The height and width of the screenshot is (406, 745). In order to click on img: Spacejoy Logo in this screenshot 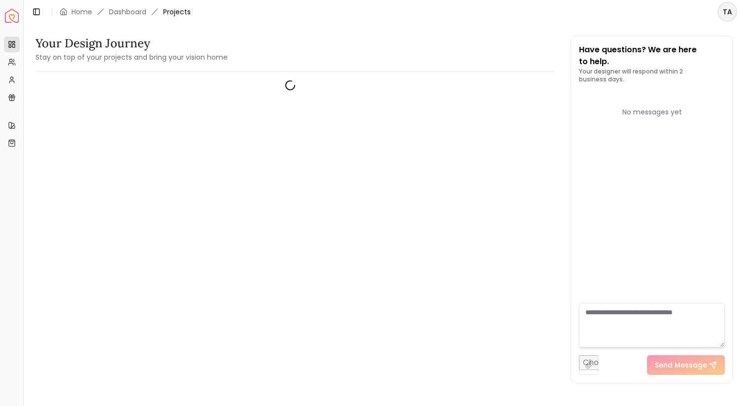, I will do `click(12, 16)`.